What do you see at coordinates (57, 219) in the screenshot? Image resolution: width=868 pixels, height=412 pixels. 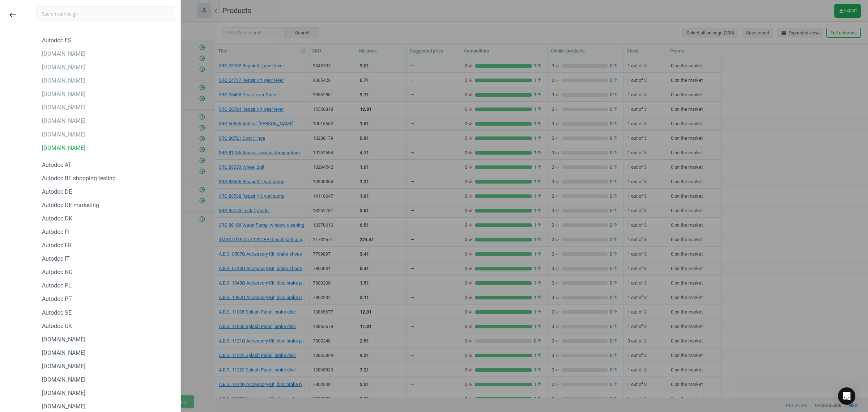 I see `div: Autodoc DK` at bounding box center [57, 219].